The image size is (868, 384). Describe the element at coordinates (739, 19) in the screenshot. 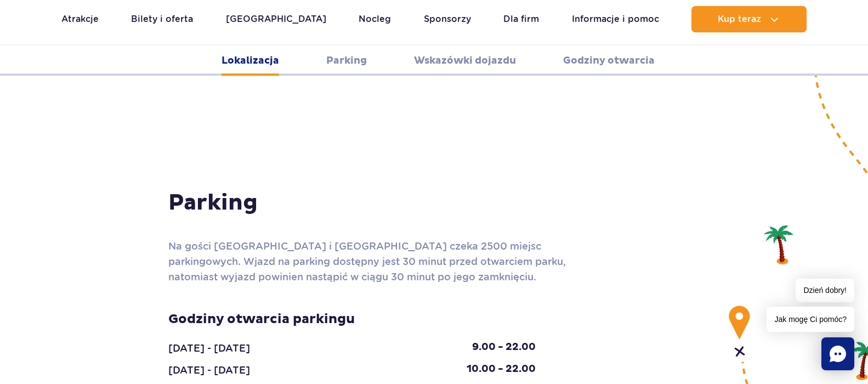

I see `span: Kup teraz` at that location.